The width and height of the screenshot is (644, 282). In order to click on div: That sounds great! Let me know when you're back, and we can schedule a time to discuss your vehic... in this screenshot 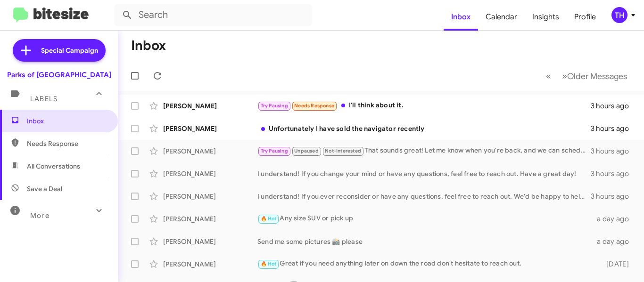, I will do `click(424, 150)`.